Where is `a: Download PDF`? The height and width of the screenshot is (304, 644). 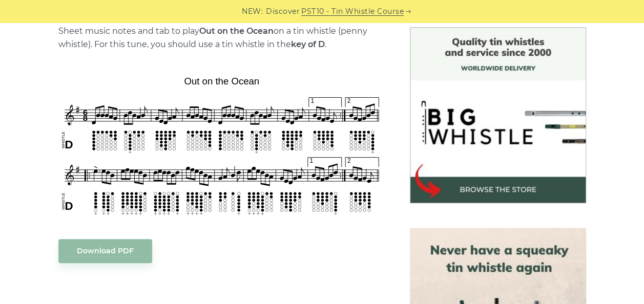
a: Download PDF is located at coordinates (105, 251).